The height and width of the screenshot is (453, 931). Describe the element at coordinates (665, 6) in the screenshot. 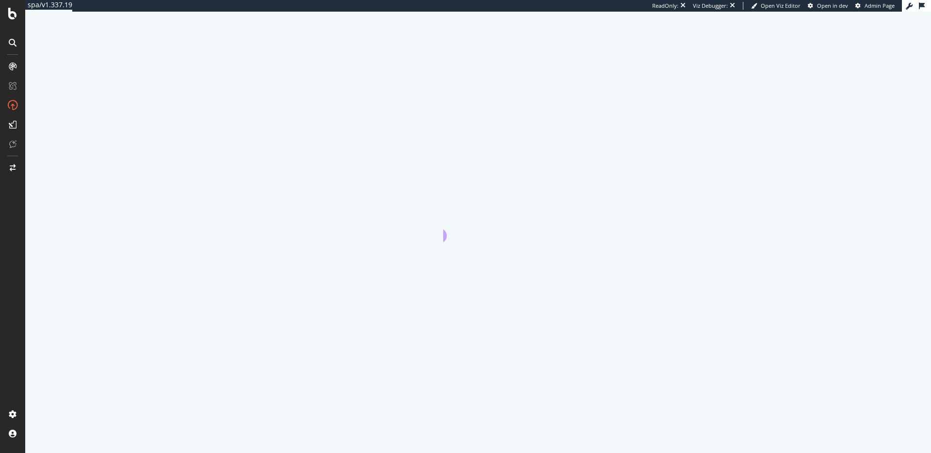

I see `div: ReadOnly:` at that location.